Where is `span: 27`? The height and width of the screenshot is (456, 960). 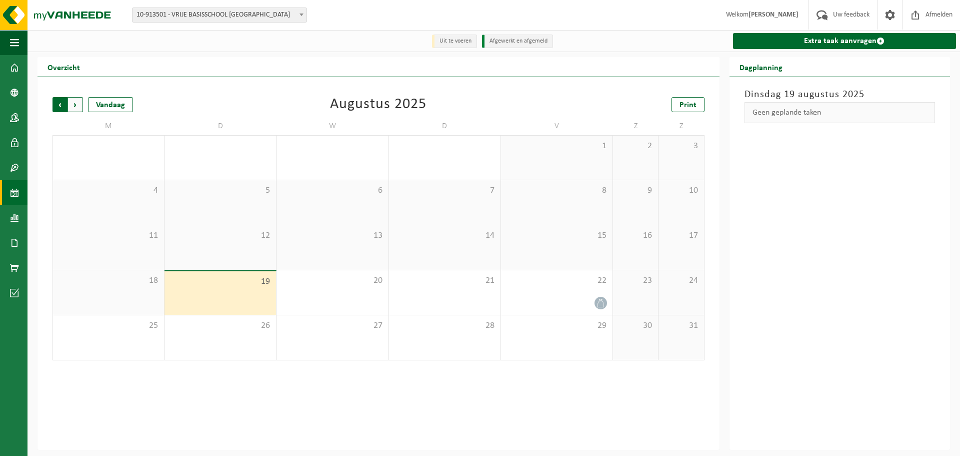 span: 27 is located at coordinates (332, 326).